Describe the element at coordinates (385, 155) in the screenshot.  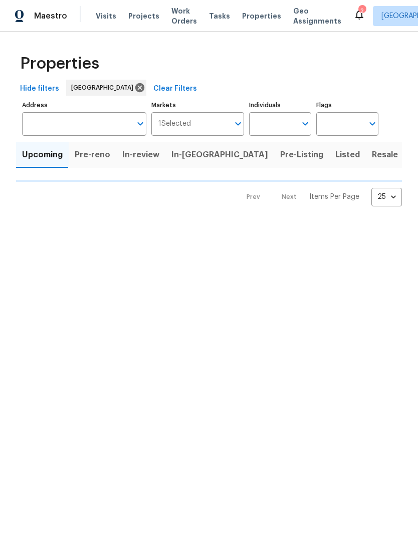
I see `span: Resale` at that location.